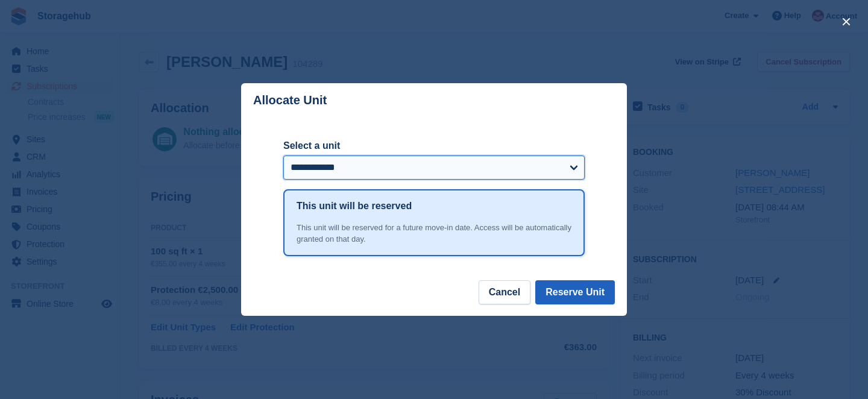 The image size is (868, 399). What do you see at coordinates (505, 292) in the screenshot?
I see `button: Cancel` at bounding box center [505, 292].